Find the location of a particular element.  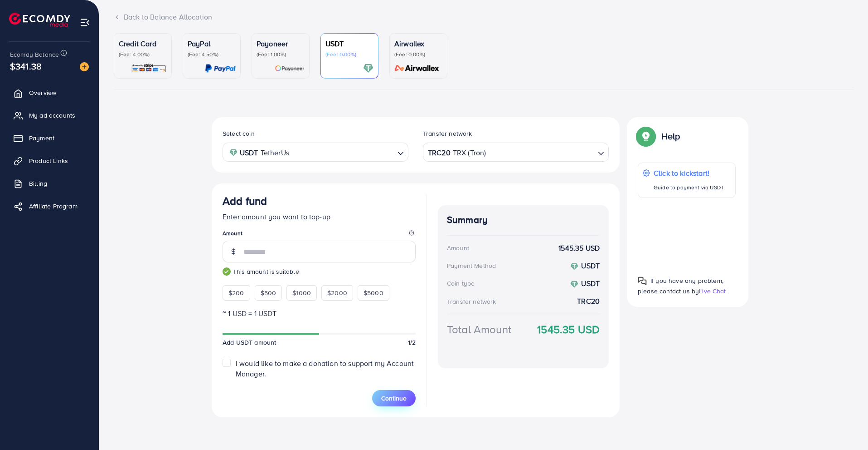

p: Click to kickstart! is located at coordinates (689, 173).